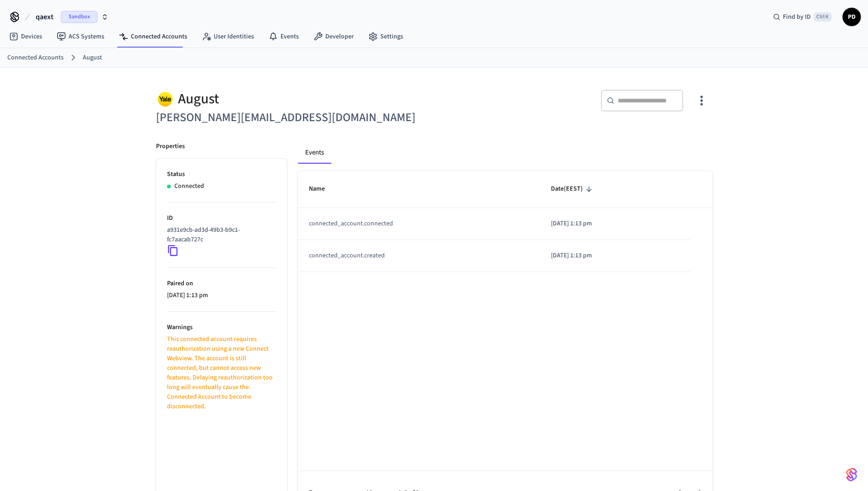 This screenshot has width=868, height=491. Describe the element at coordinates (323, 189) in the screenshot. I see `span: Name` at that location.